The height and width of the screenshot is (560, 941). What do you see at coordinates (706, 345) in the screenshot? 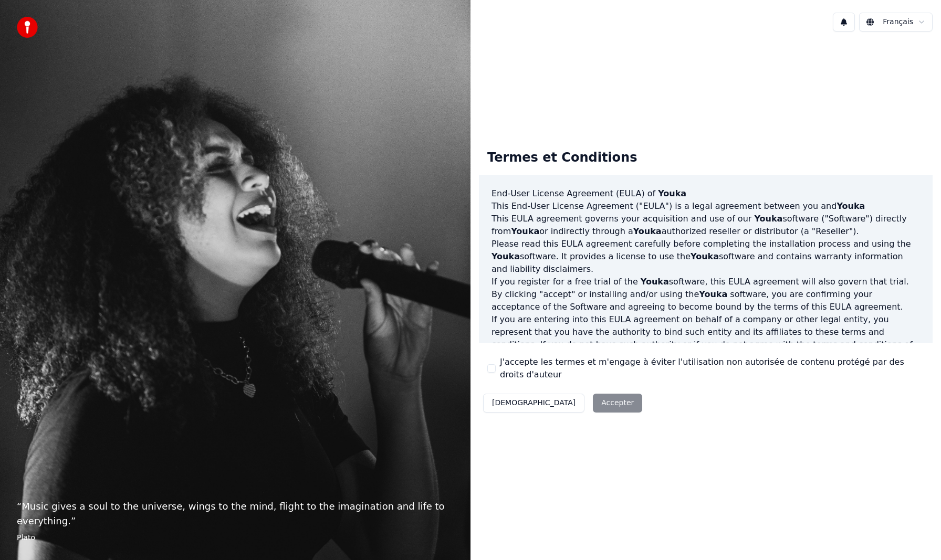
I see `p: If you are entering into this EULA agreement on behalf of a company or other legal entity, you re...` at bounding box center [706, 345].